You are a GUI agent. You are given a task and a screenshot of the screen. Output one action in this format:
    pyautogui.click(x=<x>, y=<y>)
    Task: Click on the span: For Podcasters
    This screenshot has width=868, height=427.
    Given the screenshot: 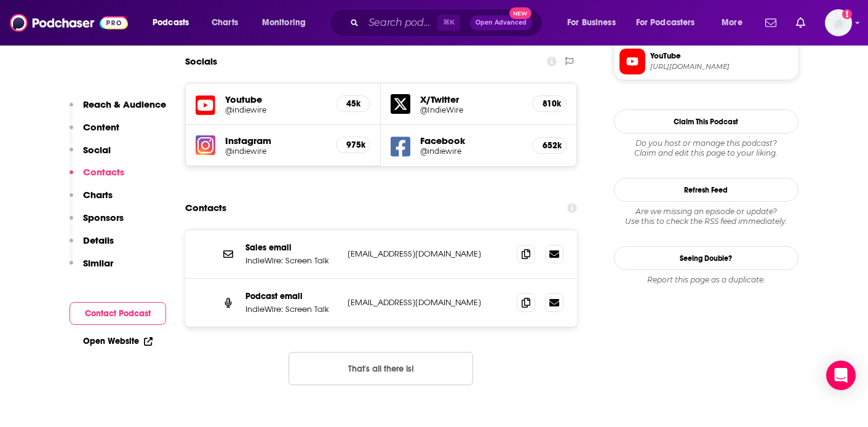 What is the action you would take?
    pyautogui.click(x=665, y=23)
    